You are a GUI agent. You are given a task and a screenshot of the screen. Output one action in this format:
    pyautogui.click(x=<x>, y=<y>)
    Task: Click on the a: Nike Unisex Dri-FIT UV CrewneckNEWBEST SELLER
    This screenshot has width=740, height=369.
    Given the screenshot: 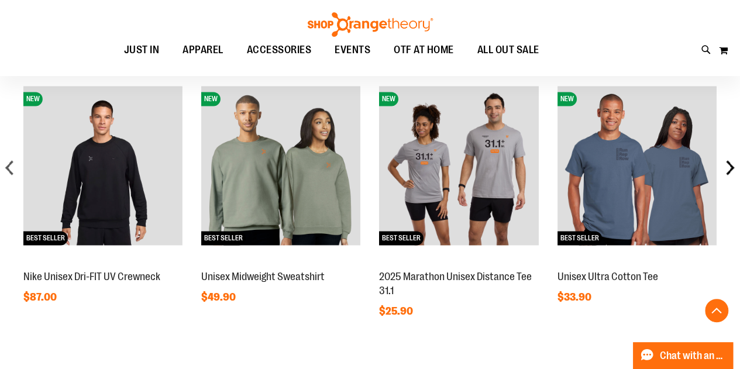 What is the action you would take?
    pyautogui.click(x=103, y=262)
    